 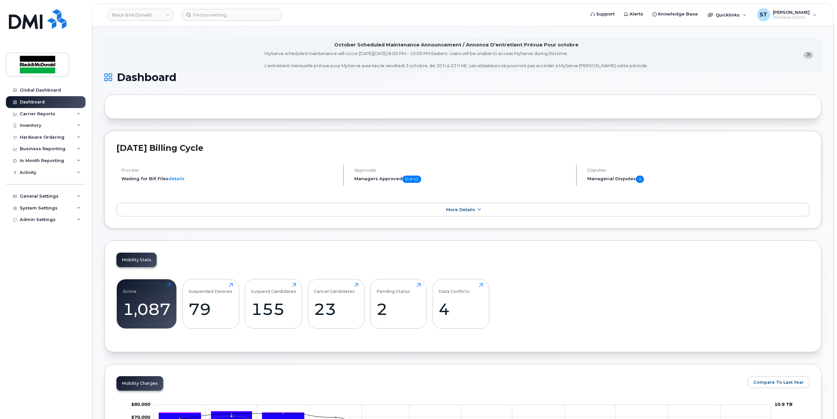 I want to click on h4: Disputes, so click(x=698, y=170).